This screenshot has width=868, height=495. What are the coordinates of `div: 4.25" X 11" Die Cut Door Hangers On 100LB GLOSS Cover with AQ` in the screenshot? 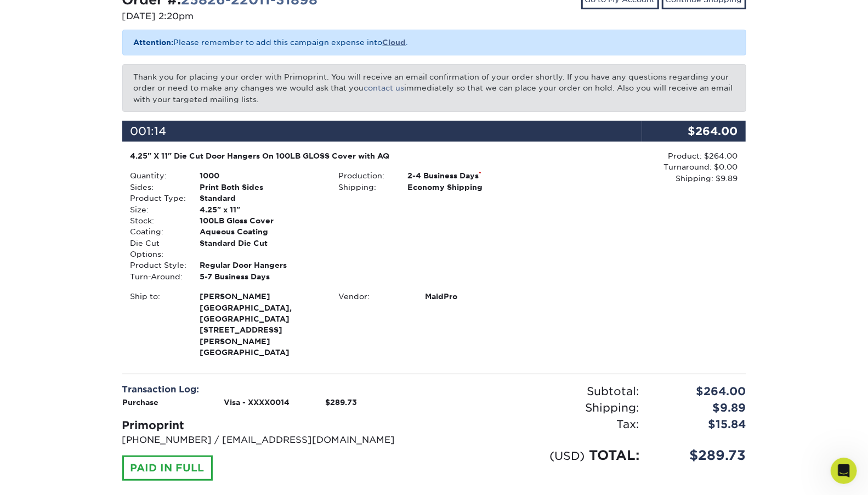 It's located at (330, 156).